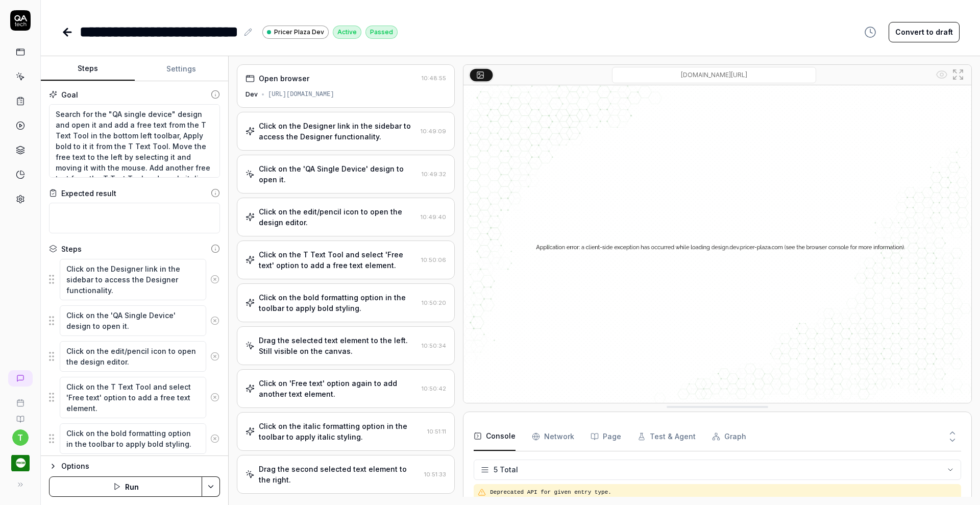 This screenshot has width=980, height=505. Describe the element at coordinates (89, 193) in the screenshot. I see `div: Expected result` at that location.